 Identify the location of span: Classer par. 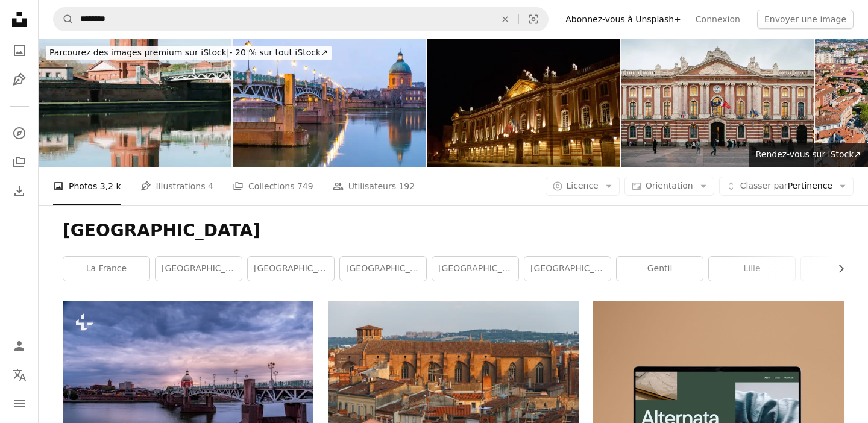
(764, 186).